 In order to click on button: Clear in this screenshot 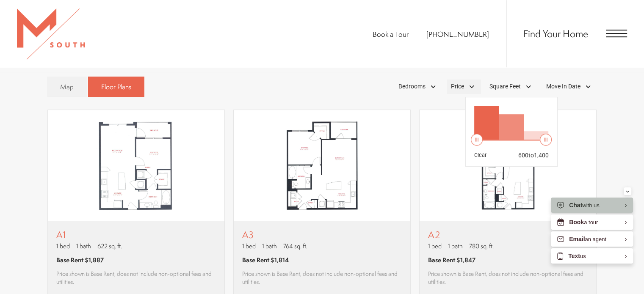, I will do `click(480, 156)`.